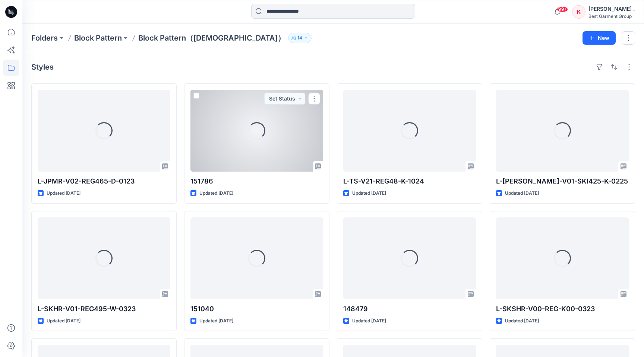 The width and height of the screenshot is (644, 357). What do you see at coordinates (44, 38) in the screenshot?
I see `p: Folders` at bounding box center [44, 38].